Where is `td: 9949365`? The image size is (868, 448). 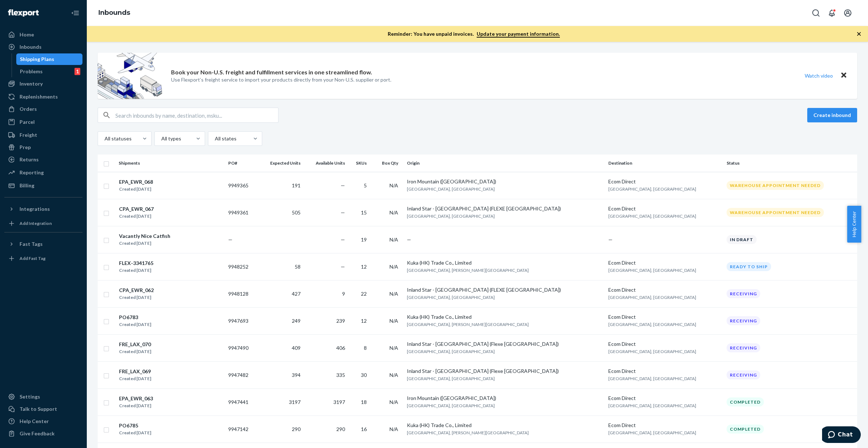
td: 9949365 is located at coordinates (241, 186).